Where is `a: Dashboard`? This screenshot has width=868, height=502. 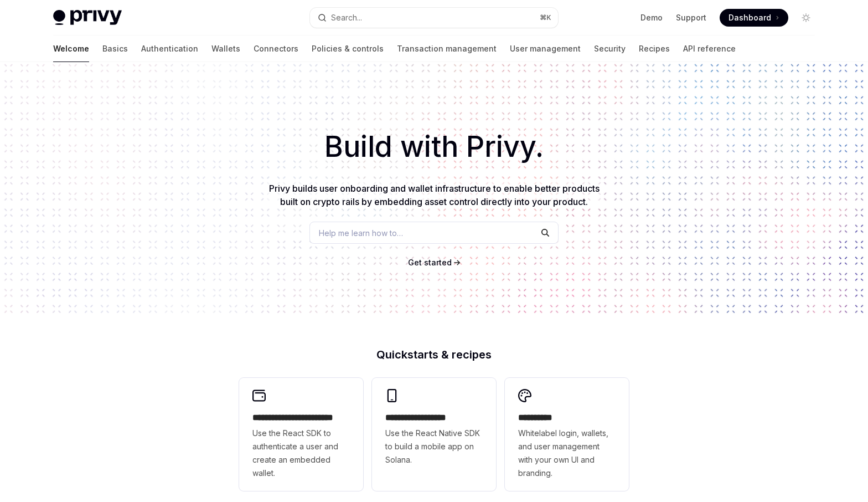 a: Dashboard is located at coordinates (754, 18).